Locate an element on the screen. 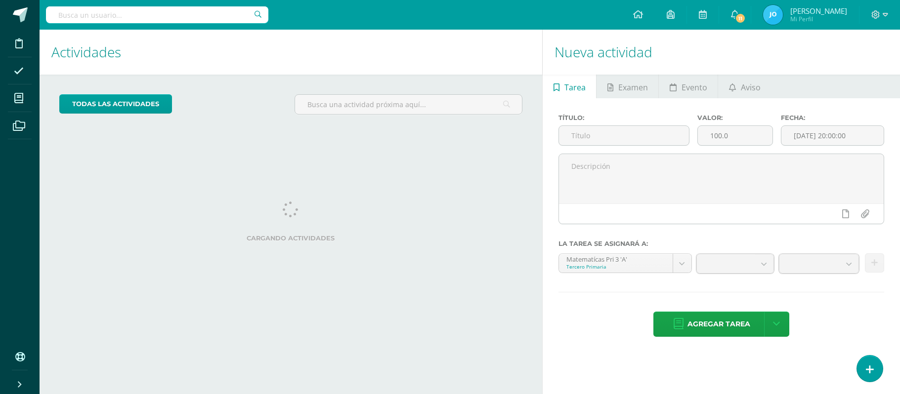  a: Examen is located at coordinates (627, 87).